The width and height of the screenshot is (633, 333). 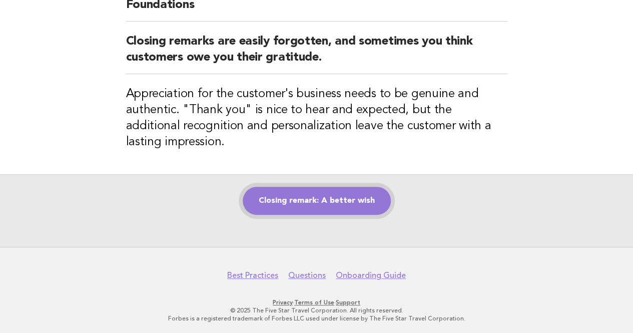 What do you see at coordinates (307, 275) in the screenshot?
I see `a: Questions` at bounding box center [307, 275].